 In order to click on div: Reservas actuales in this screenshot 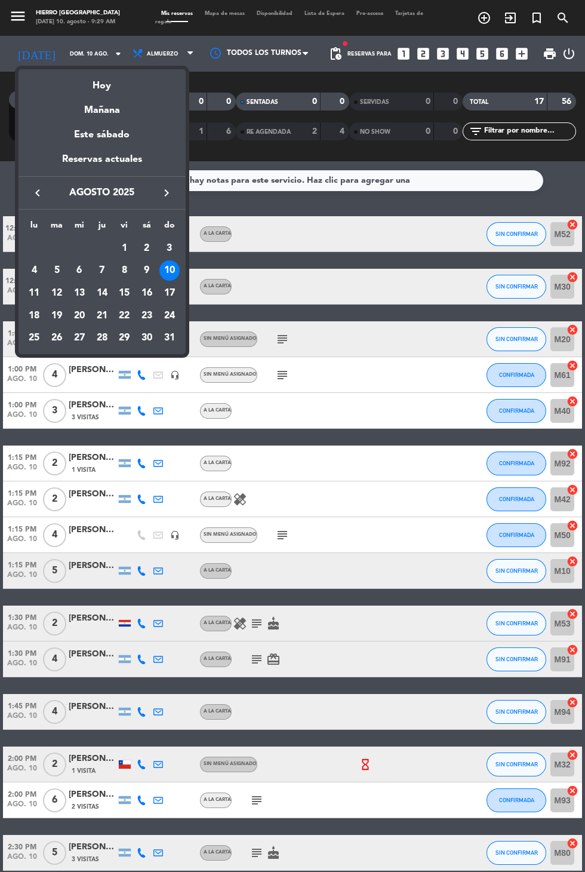, I will do `click(102, 164)`.